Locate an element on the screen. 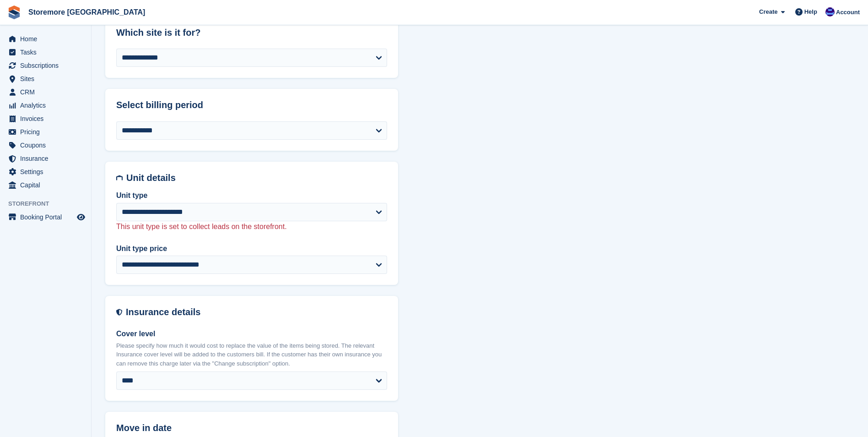  p: This unit type is set to collect leads on the storefront. is located at coordinates (252, 226).